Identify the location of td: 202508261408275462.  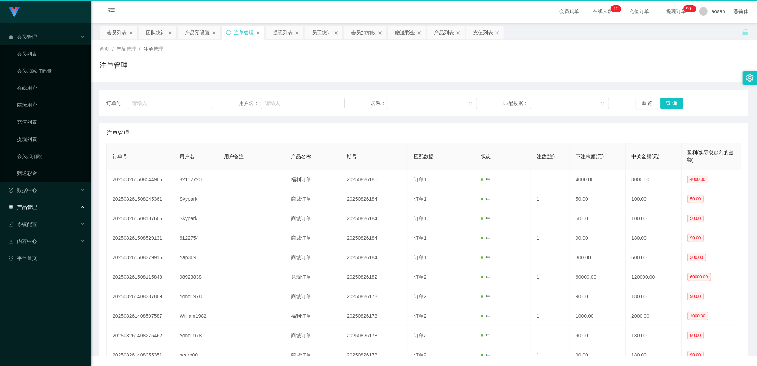
(140, 336).